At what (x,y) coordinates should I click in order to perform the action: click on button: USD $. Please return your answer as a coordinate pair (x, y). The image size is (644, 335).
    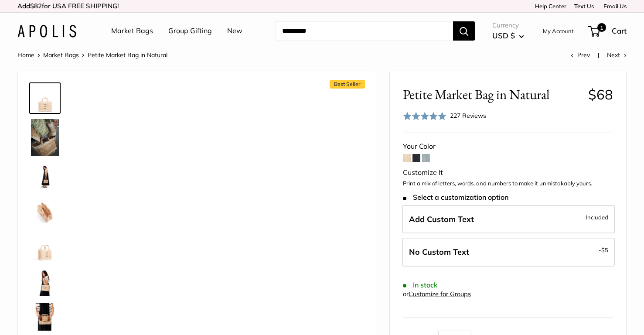
    Looking at the image, I should click on (508, 36).